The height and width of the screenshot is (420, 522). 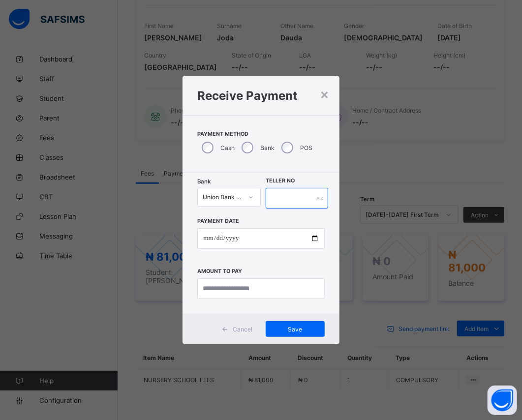 I want to click on label: POS, so click(x=306, y=147).